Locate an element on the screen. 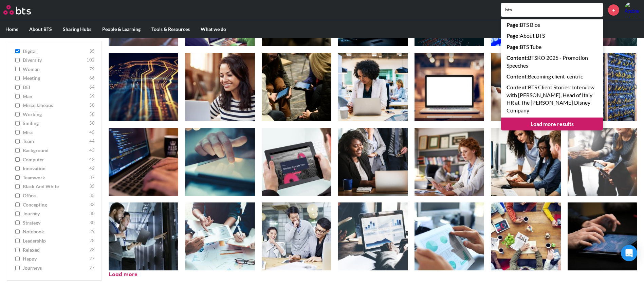 This screenshot has width=644, height=285. input: diversity 102 is located at coordinates (17, 60).